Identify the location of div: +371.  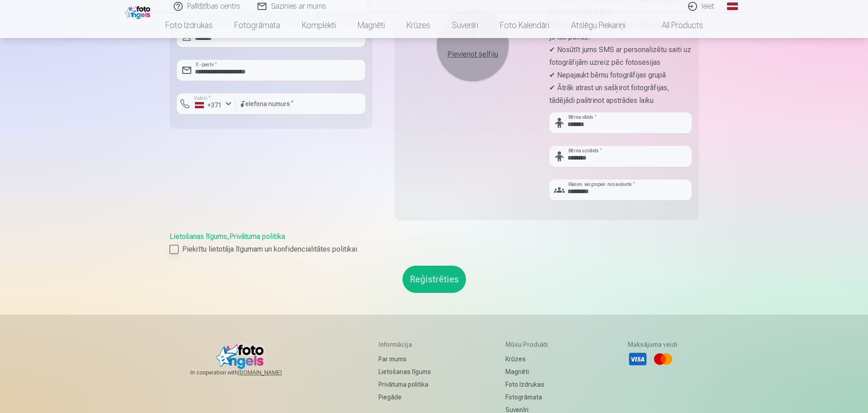
(209, 105).